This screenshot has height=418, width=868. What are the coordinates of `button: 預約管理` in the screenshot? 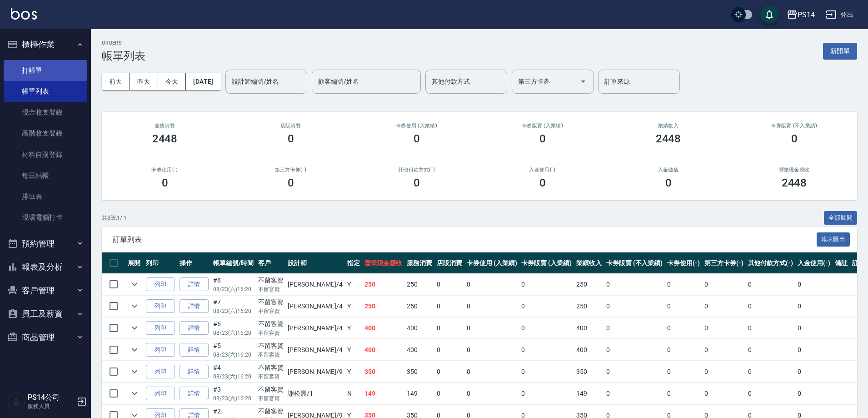 It's located at (45, 244).